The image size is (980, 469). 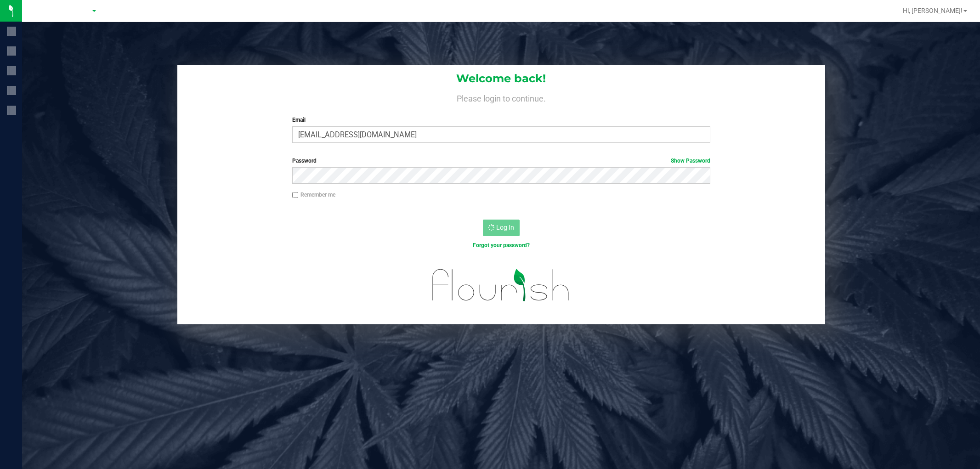 I want to click on a: Forgot your password?, so click(x=501, y=246).